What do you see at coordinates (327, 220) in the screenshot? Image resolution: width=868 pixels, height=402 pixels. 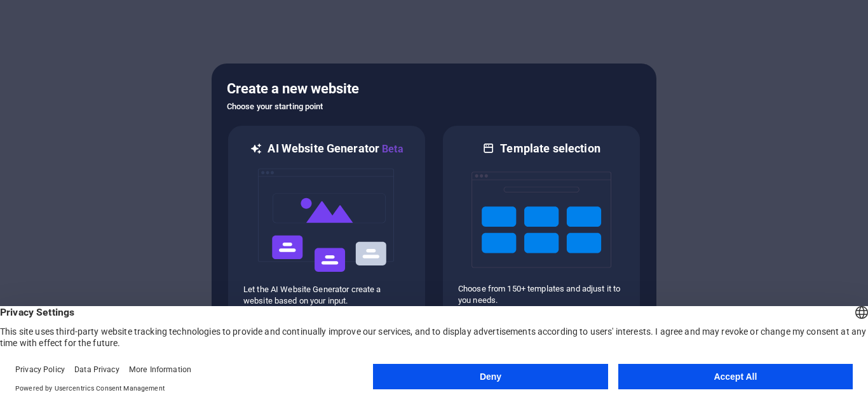 I see `img: ai` at bounding box center [327, 220].